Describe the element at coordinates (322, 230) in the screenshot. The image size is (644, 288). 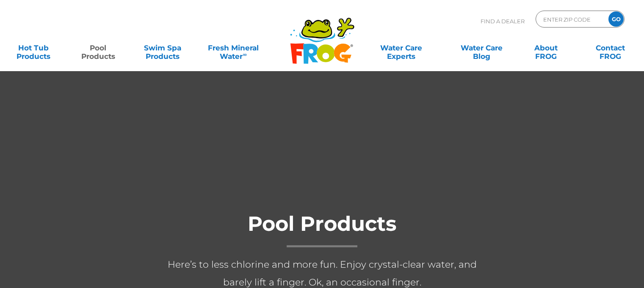
I see `h1: Pool Products` at that location.